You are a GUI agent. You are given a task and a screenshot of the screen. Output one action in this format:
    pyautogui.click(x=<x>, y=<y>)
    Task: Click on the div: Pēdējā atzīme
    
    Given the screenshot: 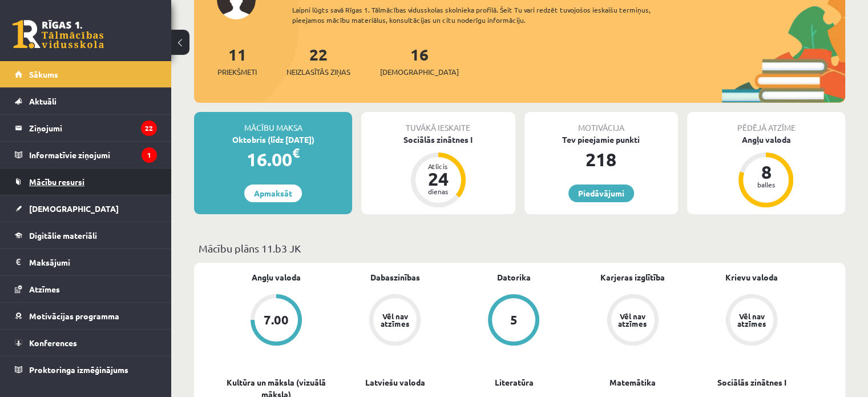 What is the action you would take?
    pyautogui.click(x=766, y=122)
    